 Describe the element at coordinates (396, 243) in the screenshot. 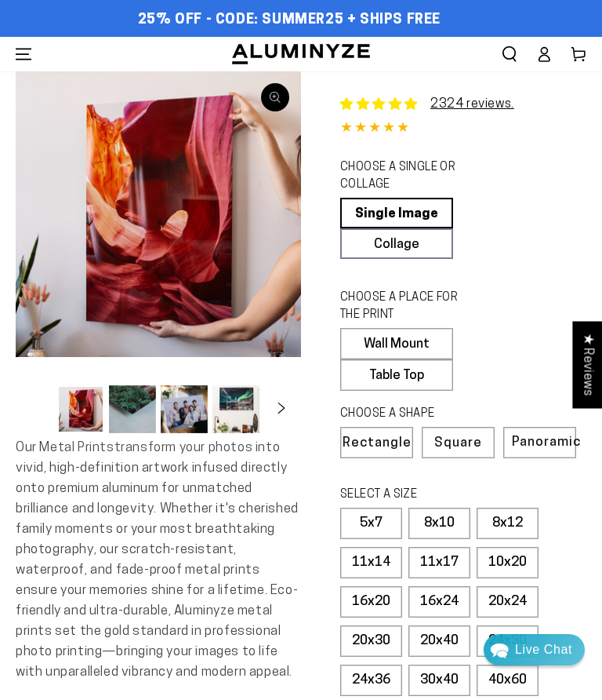

I see `a: Collage` at that location.